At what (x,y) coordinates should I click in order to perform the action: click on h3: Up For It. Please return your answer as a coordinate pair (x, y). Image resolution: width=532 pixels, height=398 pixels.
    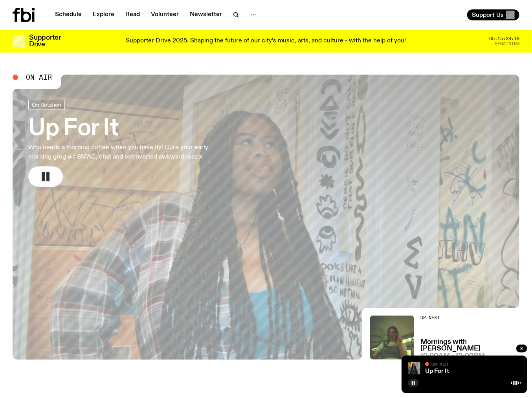
    Looking at the image, I should click on (129, 128).